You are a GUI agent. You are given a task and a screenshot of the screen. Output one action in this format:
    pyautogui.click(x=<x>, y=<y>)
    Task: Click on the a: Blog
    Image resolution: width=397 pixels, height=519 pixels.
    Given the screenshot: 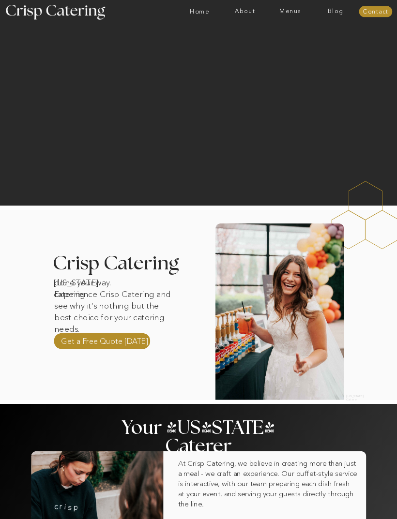 What is the action you would take?
    pyautogui.click(x=336, y=12)
    